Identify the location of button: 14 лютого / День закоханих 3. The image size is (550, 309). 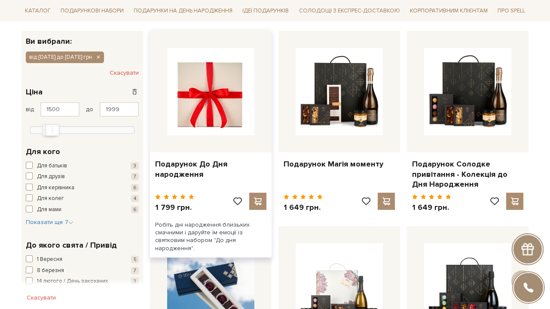
(82, 282).